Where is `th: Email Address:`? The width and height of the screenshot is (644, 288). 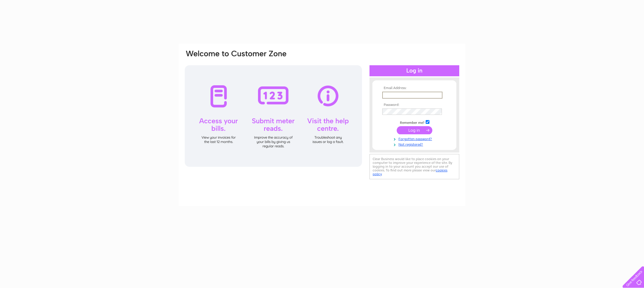 th: Email Address: is located at coordinates (414, 88).